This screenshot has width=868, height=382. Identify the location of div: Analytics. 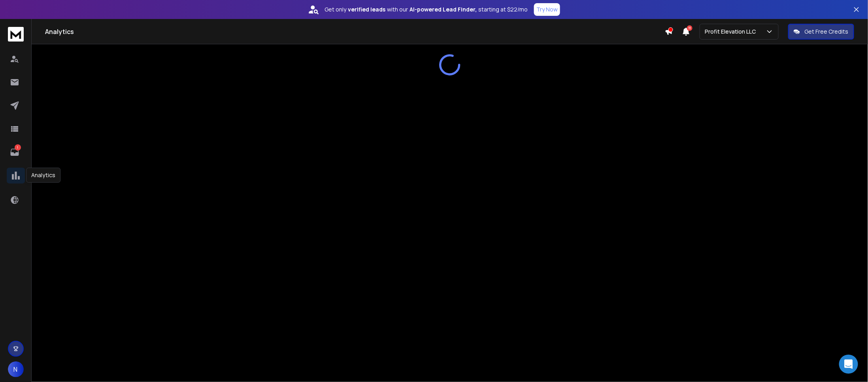
(43, 176).